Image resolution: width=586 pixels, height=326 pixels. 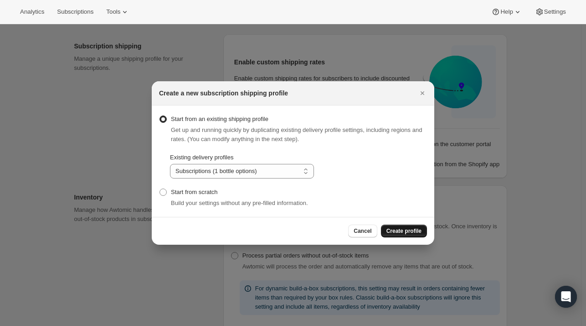 I want to click on span: Build your settings without any pre-filled information., so click(x=239, y=202).